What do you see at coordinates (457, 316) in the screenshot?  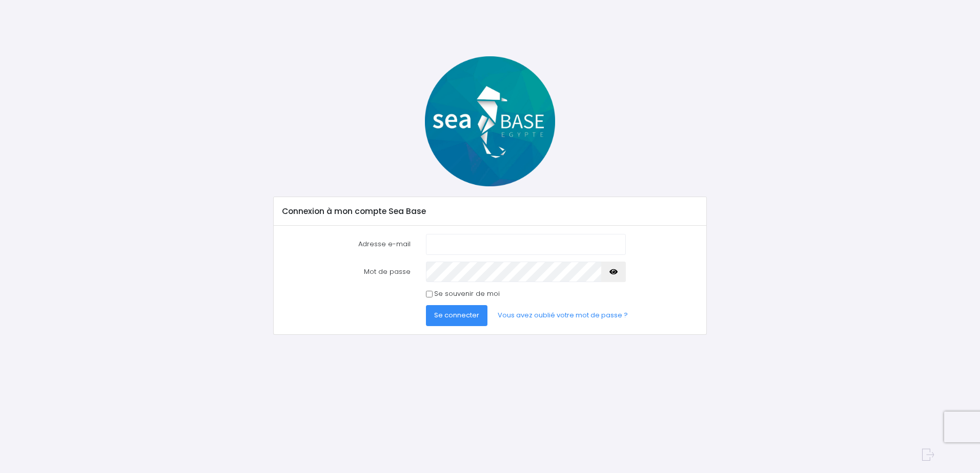 I see `button: Se connecter` at bounding box center [457, 316].